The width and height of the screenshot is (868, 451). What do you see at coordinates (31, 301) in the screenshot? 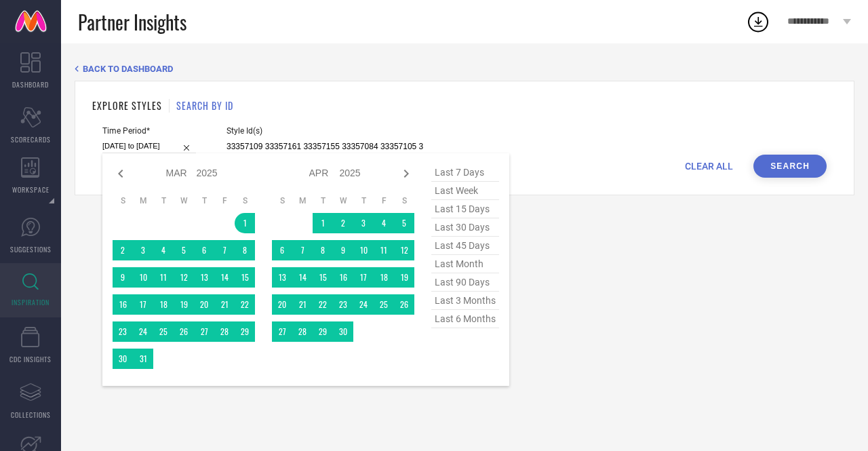
I see `span: INSPIRATION` at bounding box center [31, 301].